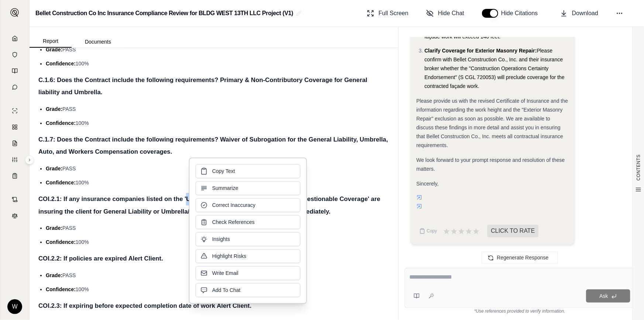 The width and height of the screenshot is (644, 320). What do you see at coordinates (248, 188) in the screenshot?
I see `button: Summarize` at bounding box center [248, 188].